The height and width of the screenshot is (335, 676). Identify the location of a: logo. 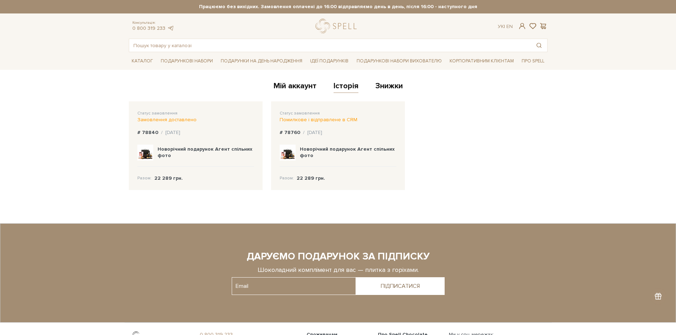
(337, 26).